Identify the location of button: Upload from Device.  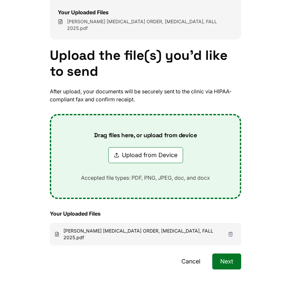
(145, 155).